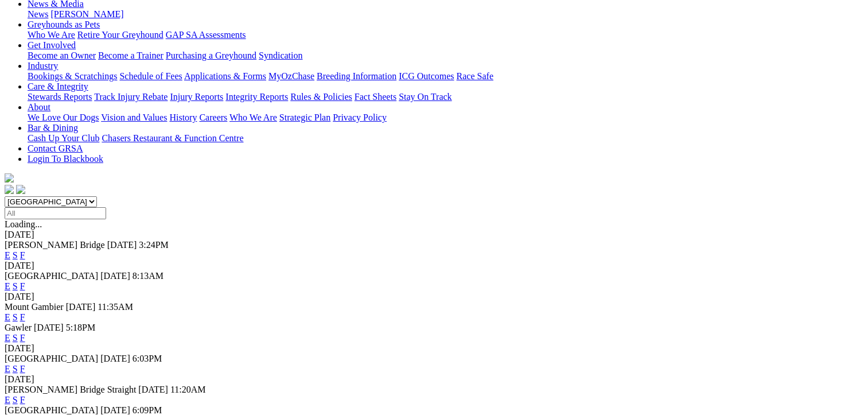 This screenshot has height=415, width=868. I want to click on a: Bookings & Scratchings, so click(72, 76).